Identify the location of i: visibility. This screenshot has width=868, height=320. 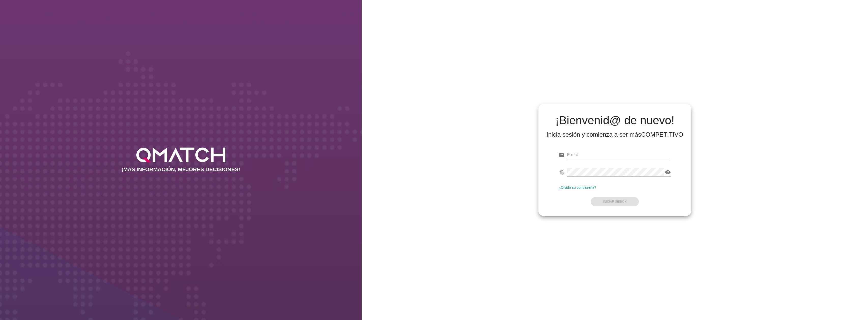
(668, 172).